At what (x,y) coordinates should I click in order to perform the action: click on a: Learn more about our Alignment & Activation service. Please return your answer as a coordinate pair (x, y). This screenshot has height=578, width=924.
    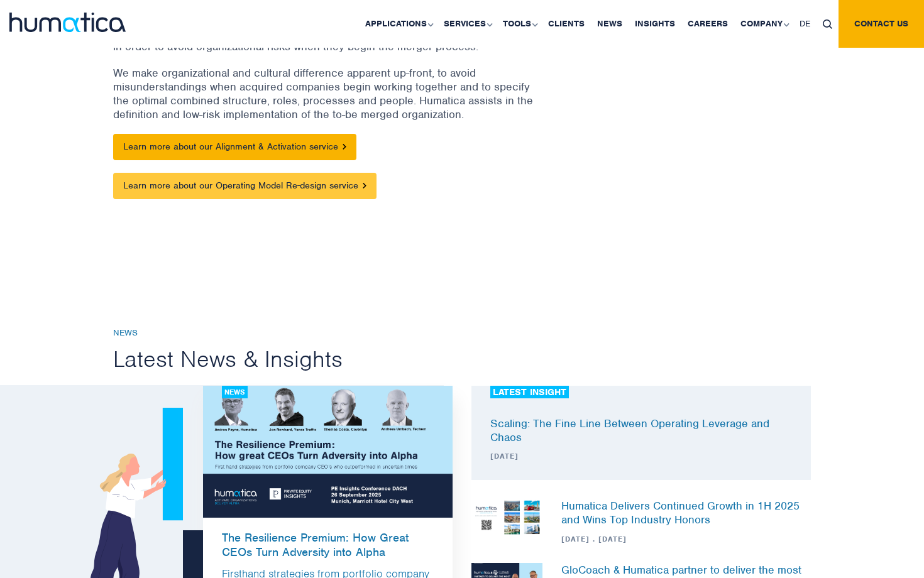
    Looking at the image, I should click on (234, 147).